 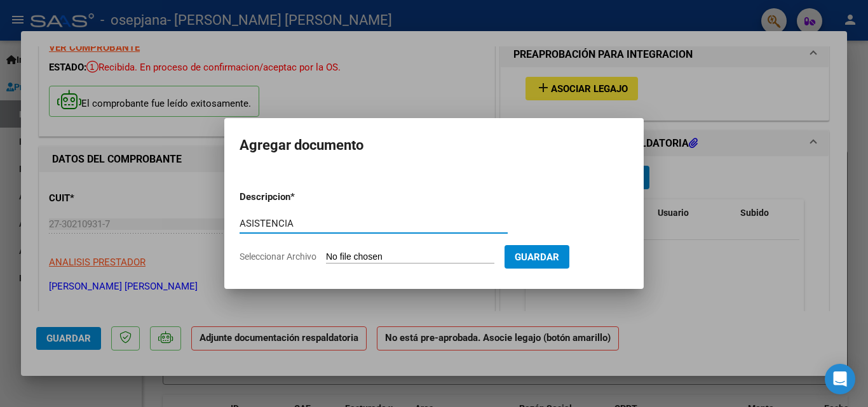 What do you see at coordinates (537, 256) in the screenshot?
I see `button: Guardar` at bounding box center [537, 256].